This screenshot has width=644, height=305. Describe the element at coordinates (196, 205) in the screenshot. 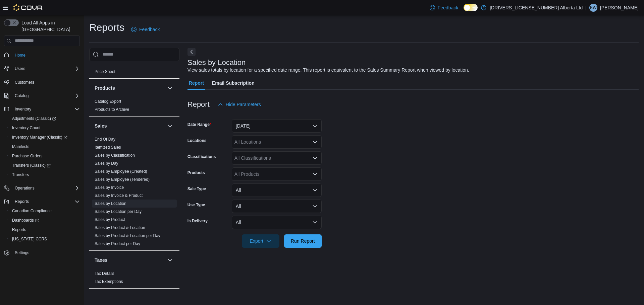

I see `label: Use Type` at that location.